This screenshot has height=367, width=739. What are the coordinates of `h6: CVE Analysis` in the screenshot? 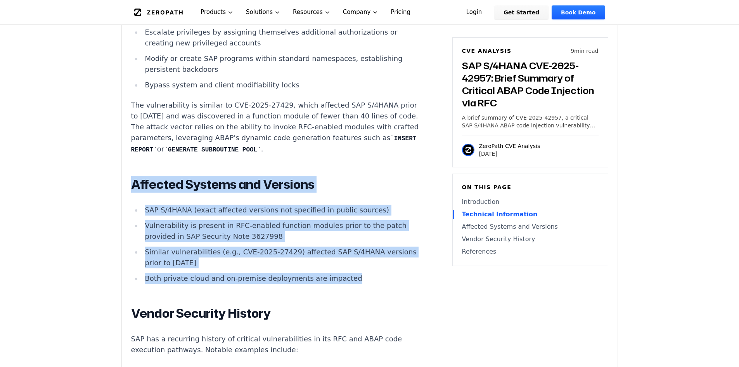 It's located at (487, 51).